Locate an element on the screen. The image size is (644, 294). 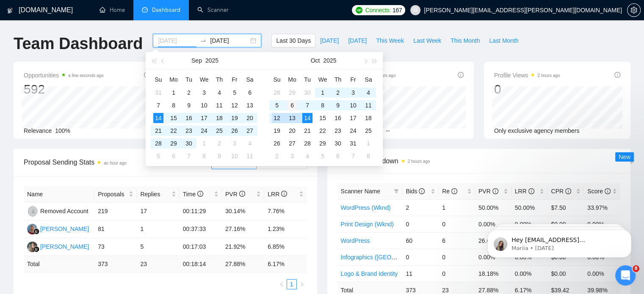
button: Last Week is located at coordinates (428, 41).